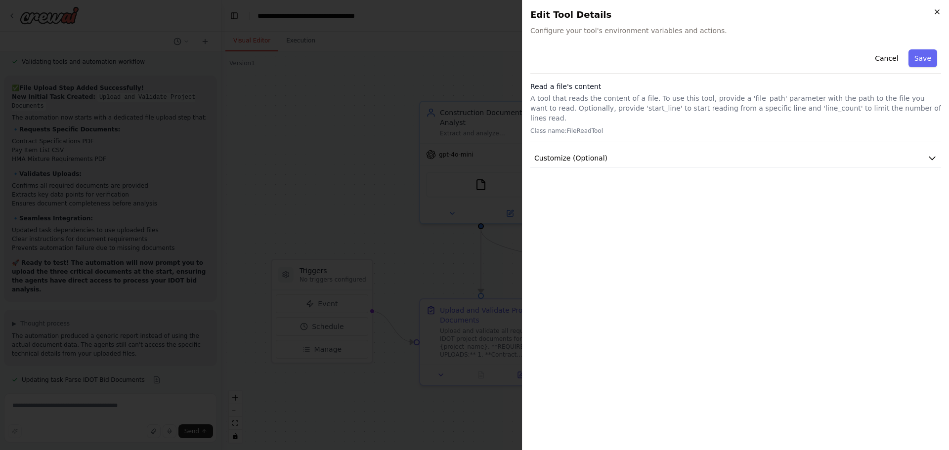 The width and height of the screenshot is (949, 450). What do you see at coordinates (736, 15) in the screenshot?
I see `h2: Edit Tool Details` at bounding box center [736, 15].